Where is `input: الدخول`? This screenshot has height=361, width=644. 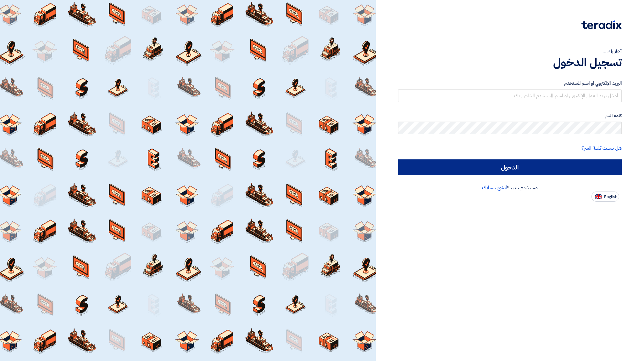
input: الدخول is located at coordinates (510, 167).